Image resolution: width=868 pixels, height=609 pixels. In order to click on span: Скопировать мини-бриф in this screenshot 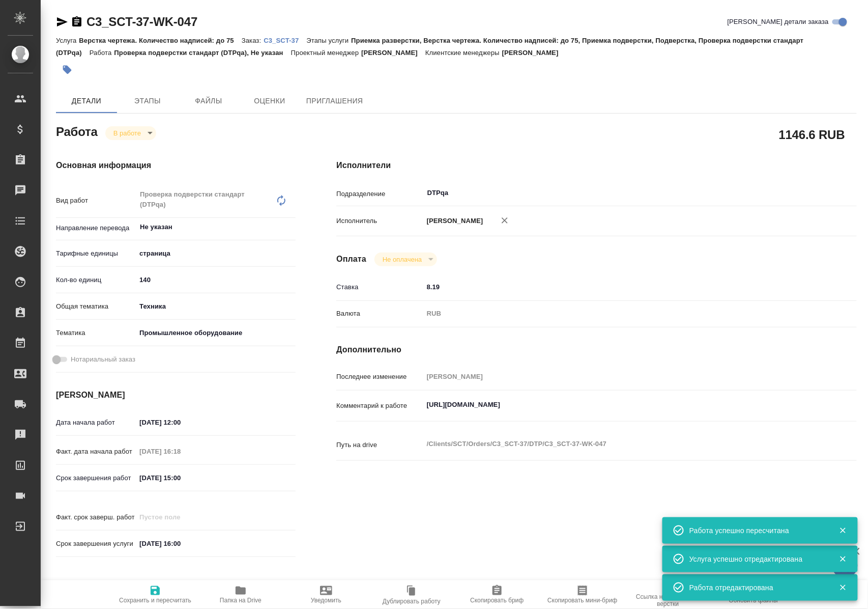, I will do `click(582, 600)`.